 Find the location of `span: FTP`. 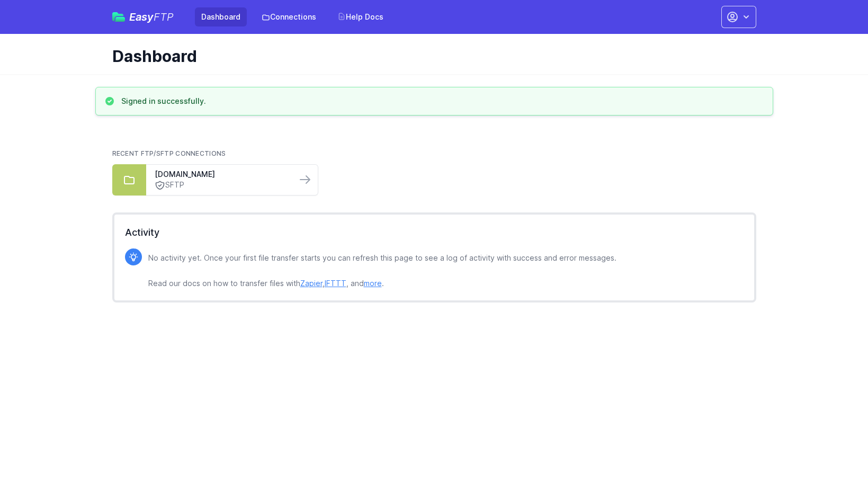

span: FTP is located at coordinates (164, 17).